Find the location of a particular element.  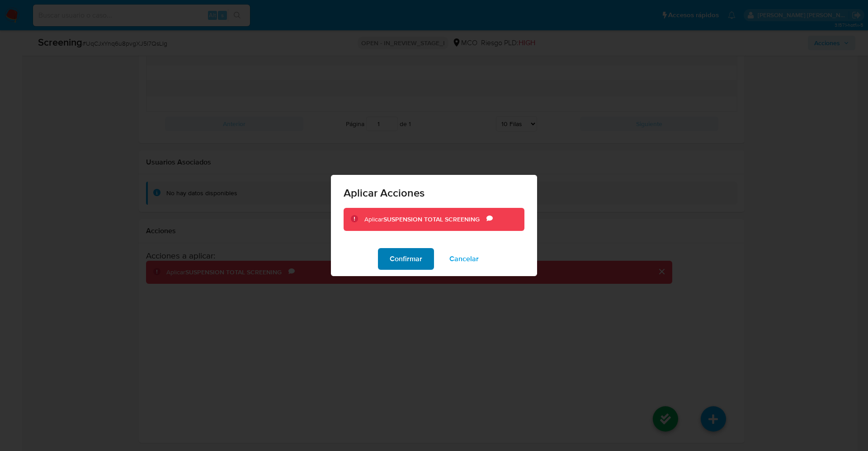

button: Confirmar is located at coordinates (406, 259).